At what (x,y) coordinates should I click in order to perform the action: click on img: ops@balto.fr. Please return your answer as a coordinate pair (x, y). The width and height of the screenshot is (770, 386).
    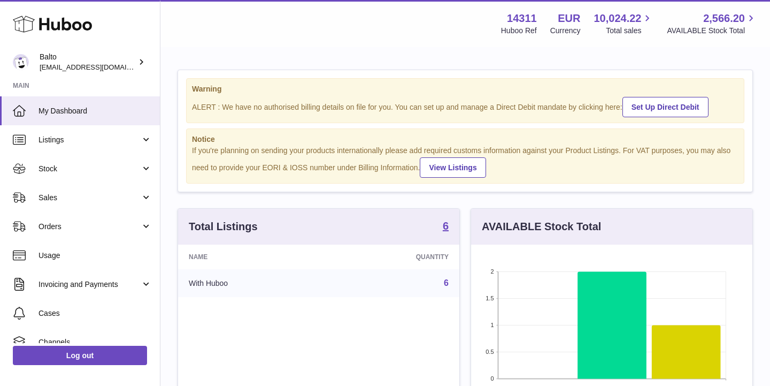
    Looking at the image, I should click on (21, 62).